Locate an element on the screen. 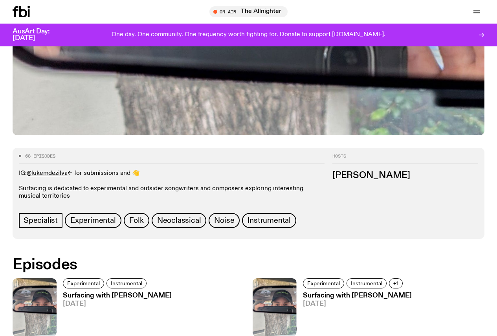 The image size is (497, 336). a: Neoclassical is located at coordinates (179, 220).